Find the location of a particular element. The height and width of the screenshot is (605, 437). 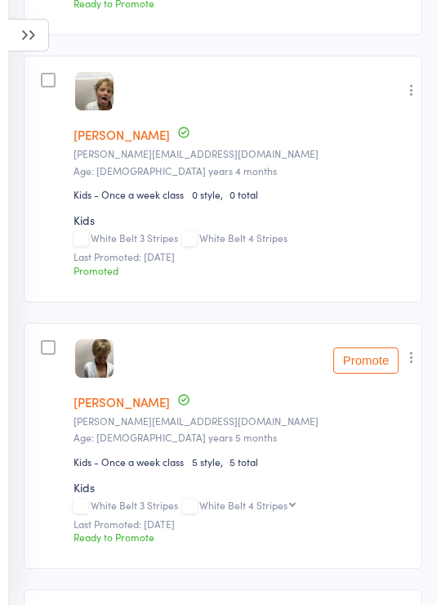

span: 5 total is located at coordinates (244, 461).